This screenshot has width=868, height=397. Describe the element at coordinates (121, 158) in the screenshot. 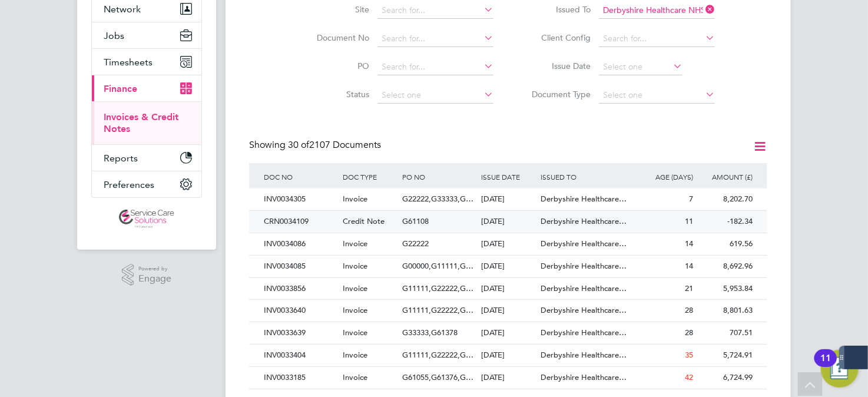

I see `span: Reports` at that location.